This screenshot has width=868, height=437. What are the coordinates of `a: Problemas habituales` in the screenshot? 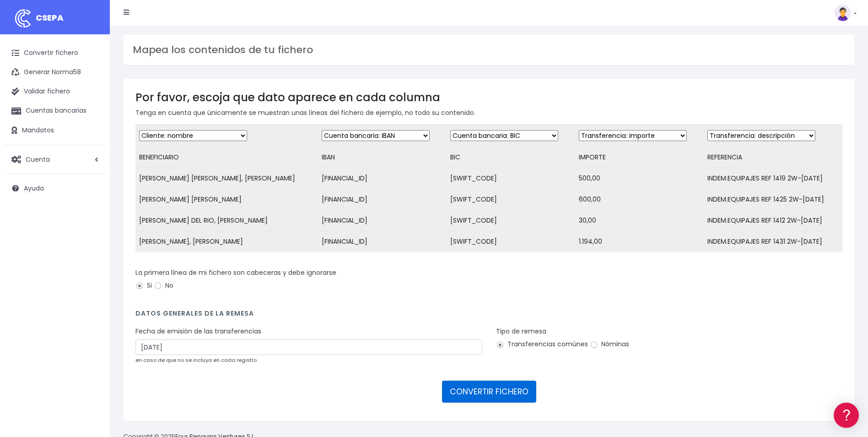 It's located at (92, 137).